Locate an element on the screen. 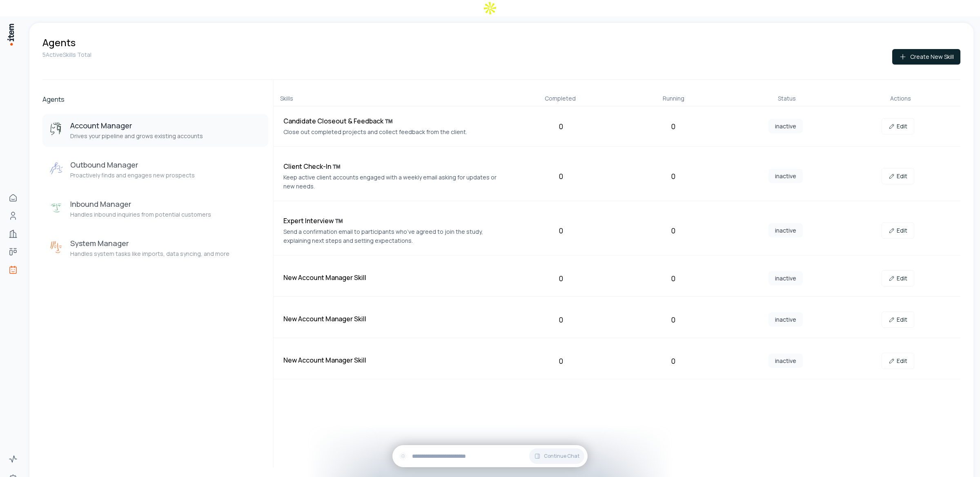 The image size is (980, 477). p: Handles system tasks like imports, data syncing, and more is located at coordinates (150, 254).